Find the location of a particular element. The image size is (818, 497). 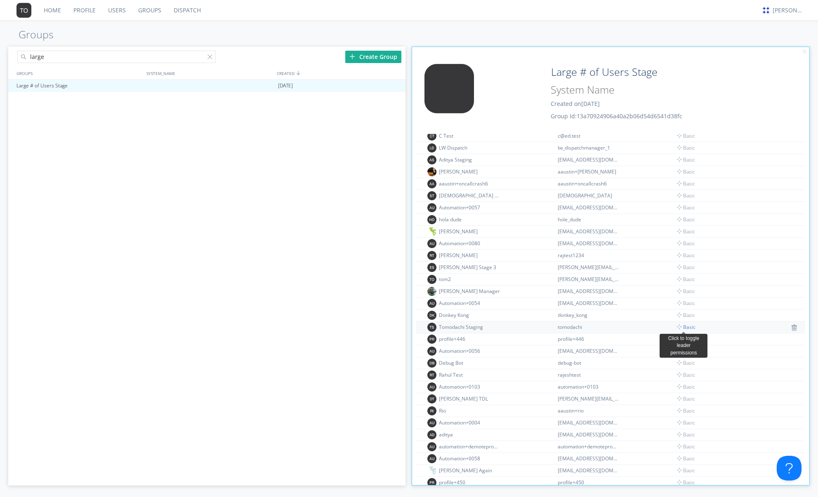

img: c330c3ba385d4e5d80051422fb06f8d0 is located at coordinates (766, 10).